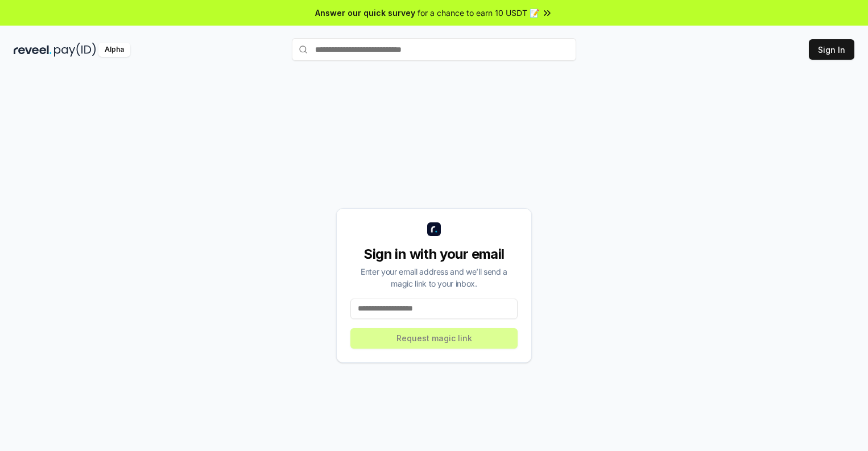 This screenshot has height=451, width=868. I want to click on img: pay_id, so click(75, 49).